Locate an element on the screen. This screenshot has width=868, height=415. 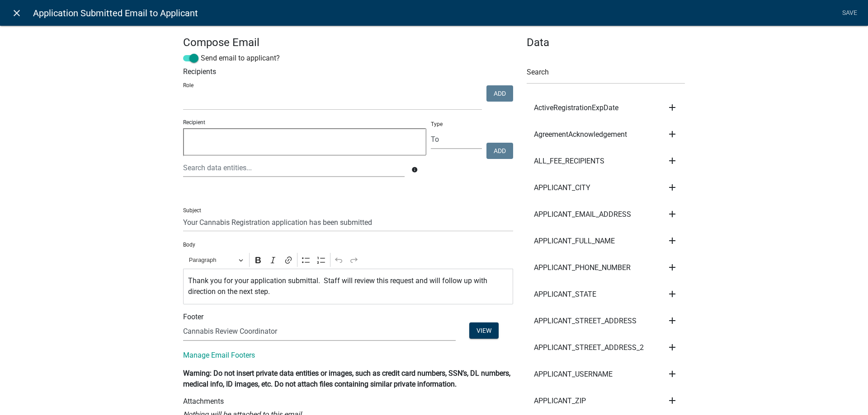
span: APPLICANT_FULL_NAME is located at coordinates (574, 241).